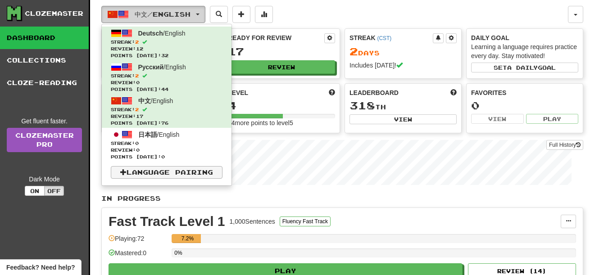  I want to click on div: 4, so click(282, 105).